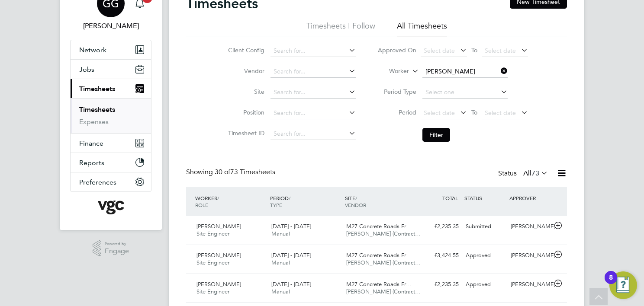 This screenshot has width=644, height=306. Describe the element at coordinates (93, 50) in the screenshot. I see `span: Network` at that location.